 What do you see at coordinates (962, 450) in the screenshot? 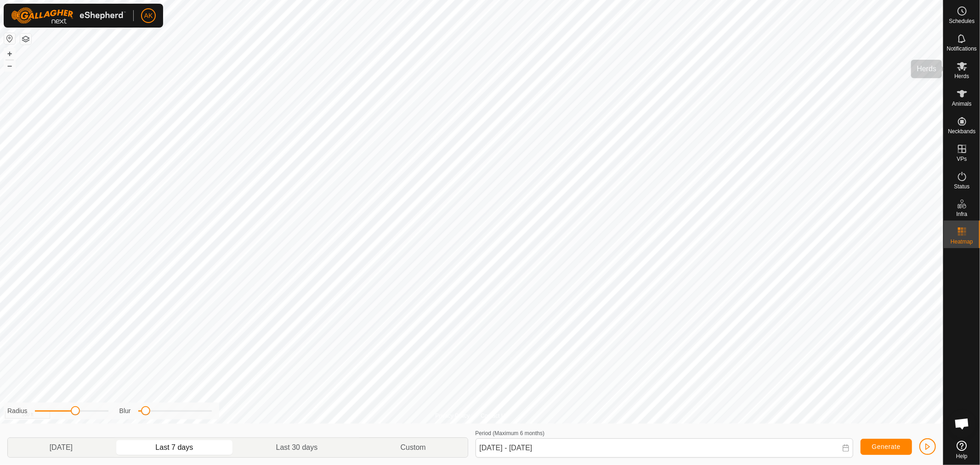
I see `a: Help` at bounding box center [962, 450].